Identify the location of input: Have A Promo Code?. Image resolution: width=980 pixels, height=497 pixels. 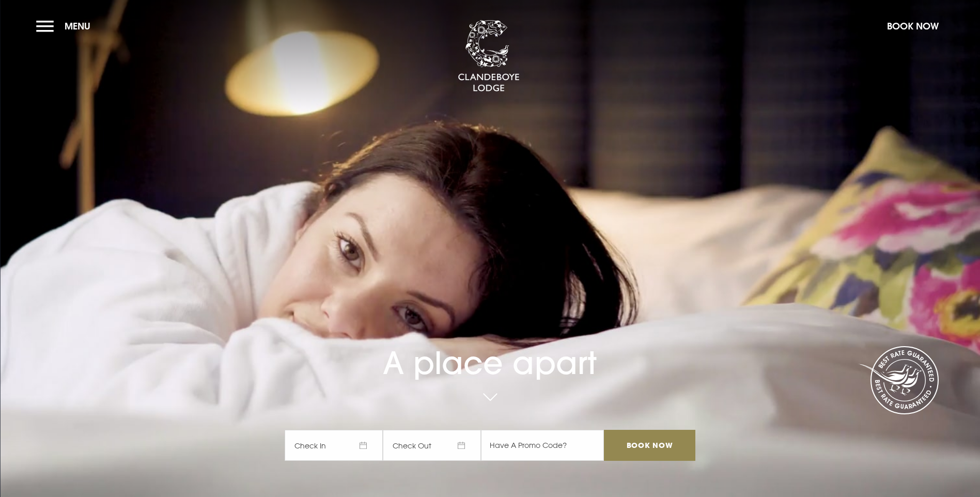
(542, 445).